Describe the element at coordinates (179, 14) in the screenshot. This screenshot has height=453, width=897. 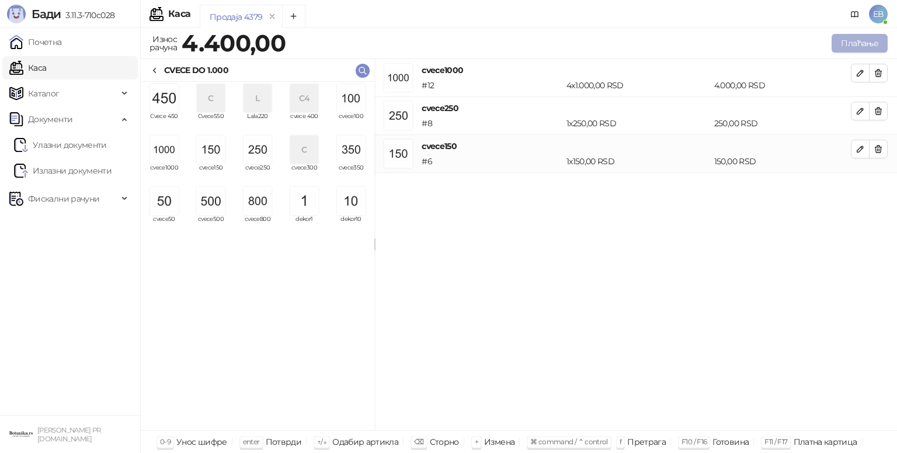
I see `div: Каса` at that location.